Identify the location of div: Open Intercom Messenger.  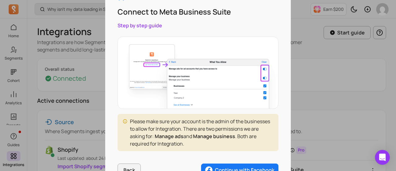
(383, 157).